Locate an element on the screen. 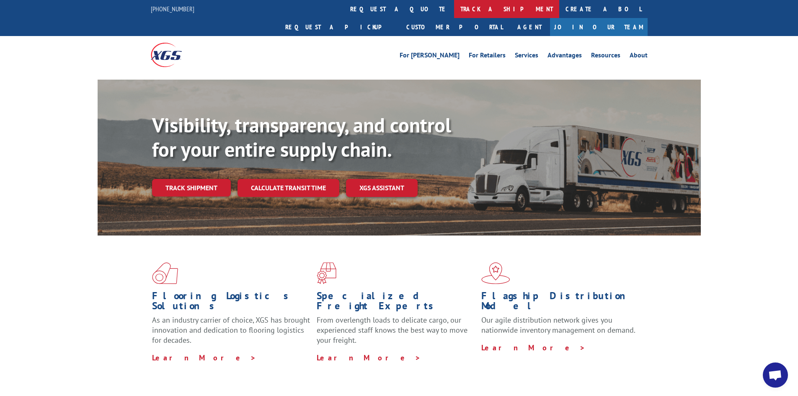 The height and width of the screenshot is (396, 798). div: Open chat is located at coordinates (776, 375).